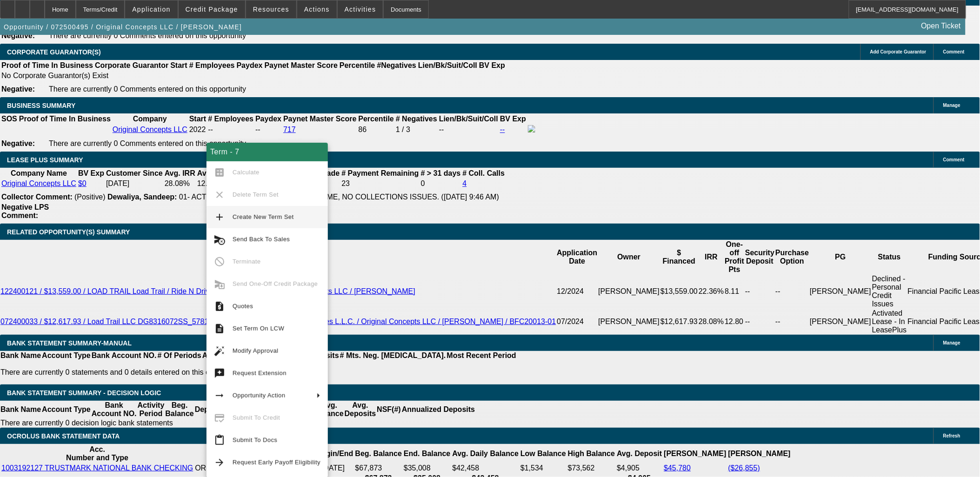  I want to click on span: CORPORATE GUARANTOR(S), so click(54, 52).